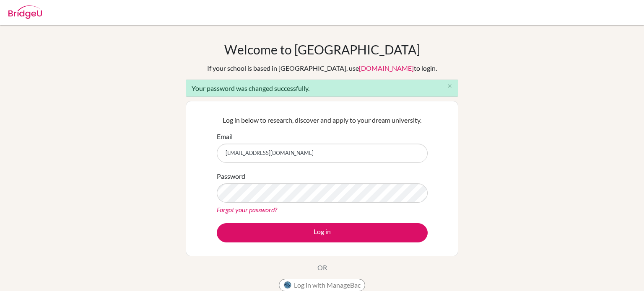  Describe the element at coordinates (450, 86) in the screenshot. I see `i: close` at that location.